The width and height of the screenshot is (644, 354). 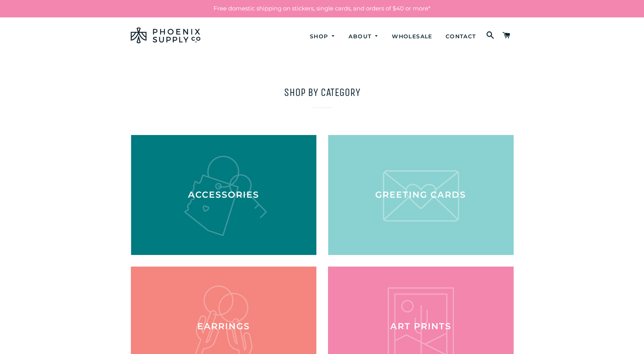 What do you see at coordinates (323, 92) in the screenshot?
I see `h1: Shop by category` at bounding box center [323, 92].